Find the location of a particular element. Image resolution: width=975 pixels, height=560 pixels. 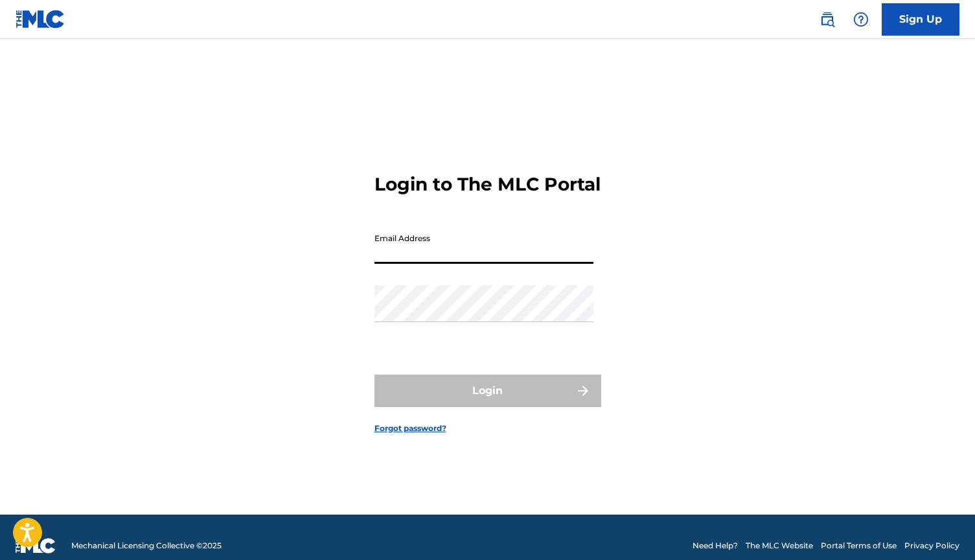

span: Mechanical Licensing Collective © 2025 is located at coordinates (147, 545).